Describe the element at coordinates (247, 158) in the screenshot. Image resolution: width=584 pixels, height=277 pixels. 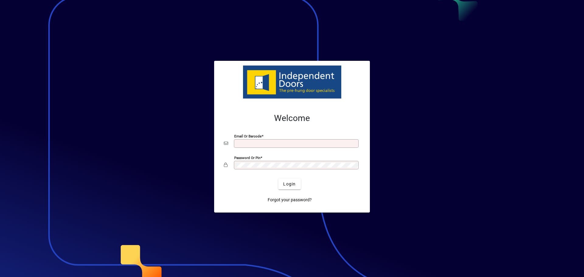
I see `mat-label: Password or Pin` at that location.